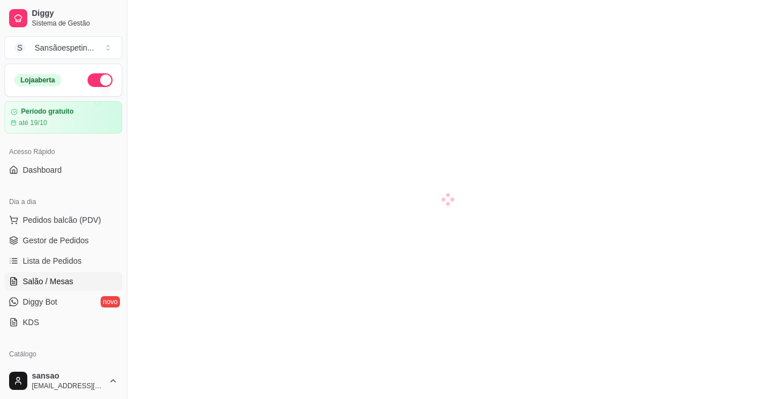 This screenshot has height=399, width=768. I want to click on article: até 19/10, so click(33, 123).